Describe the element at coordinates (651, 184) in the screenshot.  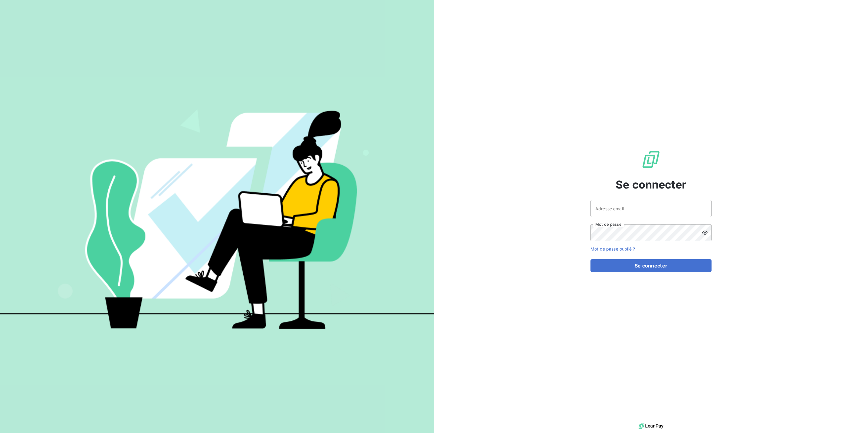
I see `span: Se connecter` at that location.